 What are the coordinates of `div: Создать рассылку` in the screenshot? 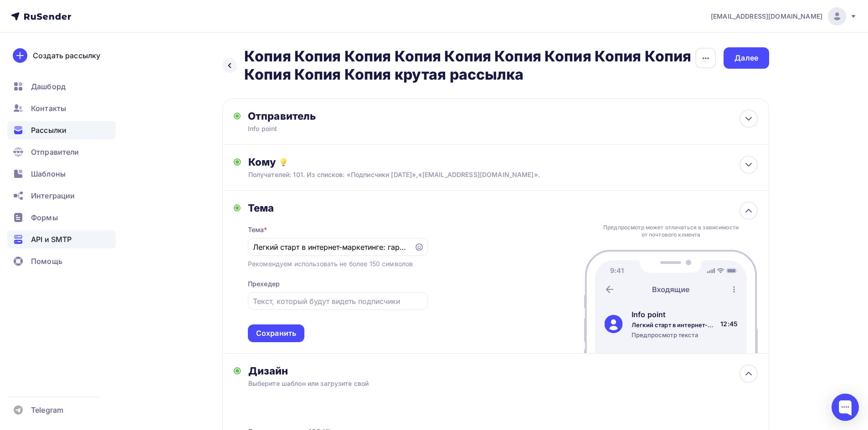 It's located at (66, 55).